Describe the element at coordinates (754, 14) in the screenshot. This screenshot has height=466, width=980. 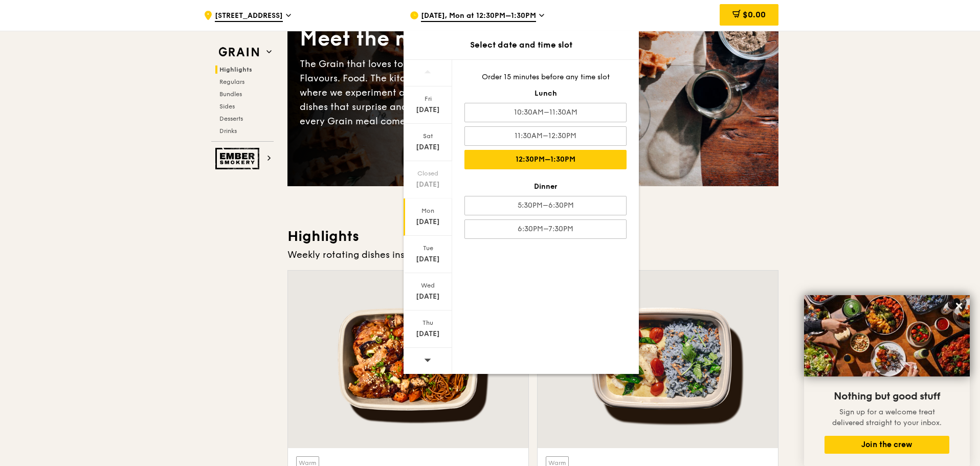
I see `span: $0.00` at that location.